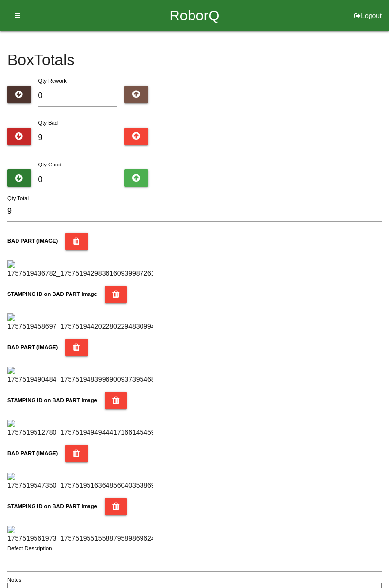 This screenshot has width=389, height=588. Describe the element at coordinates (14, 580) in the screenshot. I see `label: Notes` at that location.